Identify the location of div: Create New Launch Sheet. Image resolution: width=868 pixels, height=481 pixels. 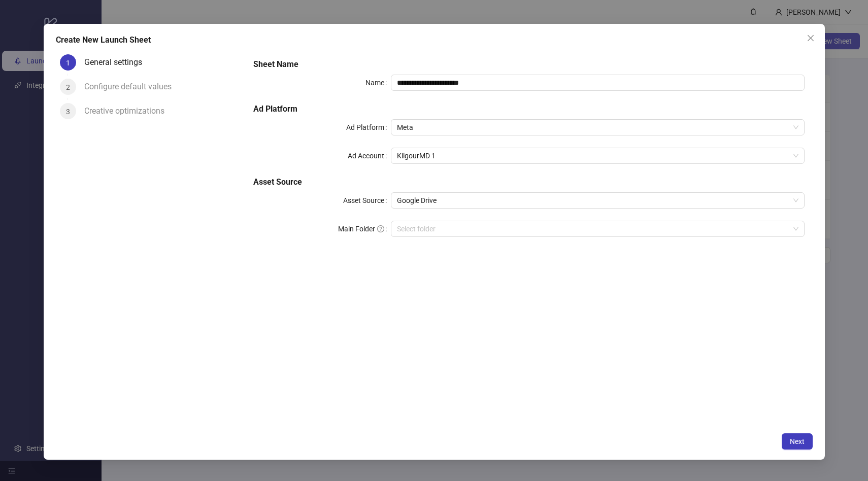
(434, 40).